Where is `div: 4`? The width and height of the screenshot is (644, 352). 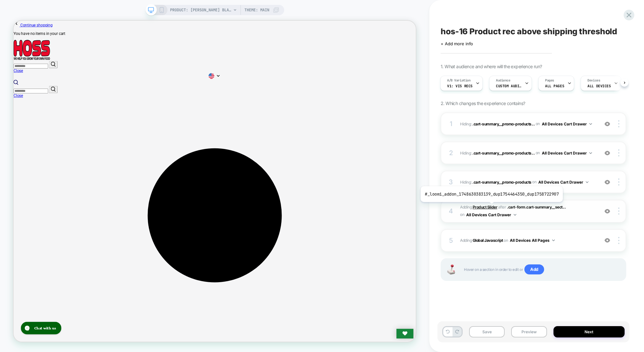
div: 4 is located at coordinates (451, 211).